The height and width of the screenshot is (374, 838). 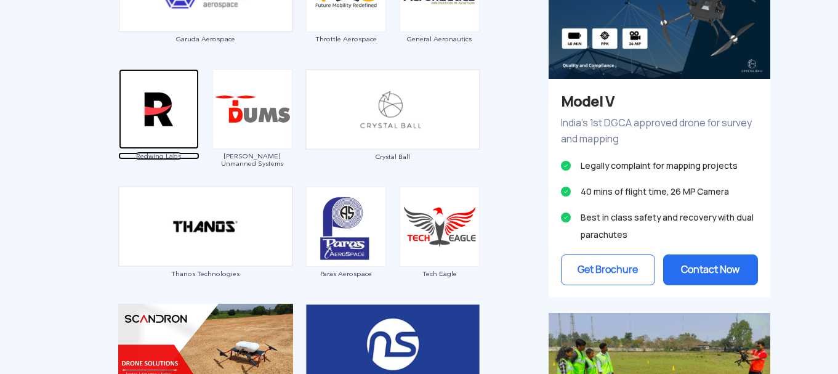 What do you see at coordinates (346, 273) in the screenshot?
I see `span: Paras Aerospace` at bounding box center [346, 273].